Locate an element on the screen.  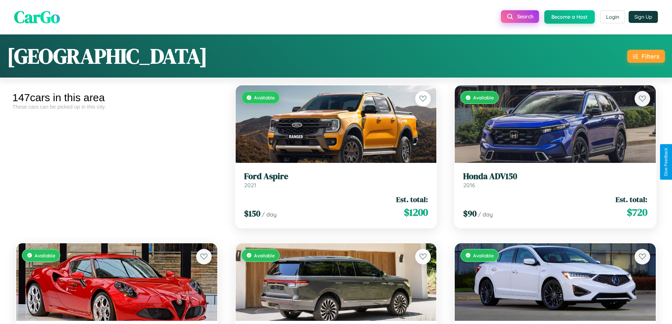
span: $ 720 is located at coordinates (637, 212).